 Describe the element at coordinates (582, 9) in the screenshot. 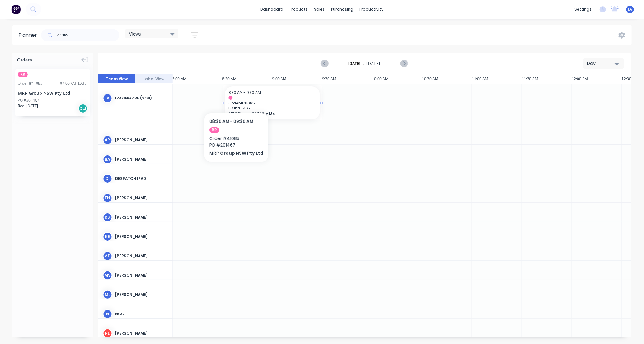

I see `div: settings` at that location.